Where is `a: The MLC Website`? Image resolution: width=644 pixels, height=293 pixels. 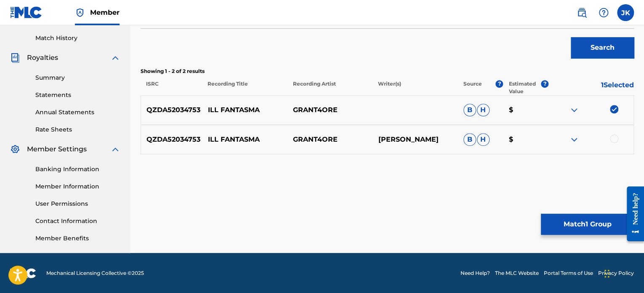 a: The MLC Website is located at coordinates (517, 273).